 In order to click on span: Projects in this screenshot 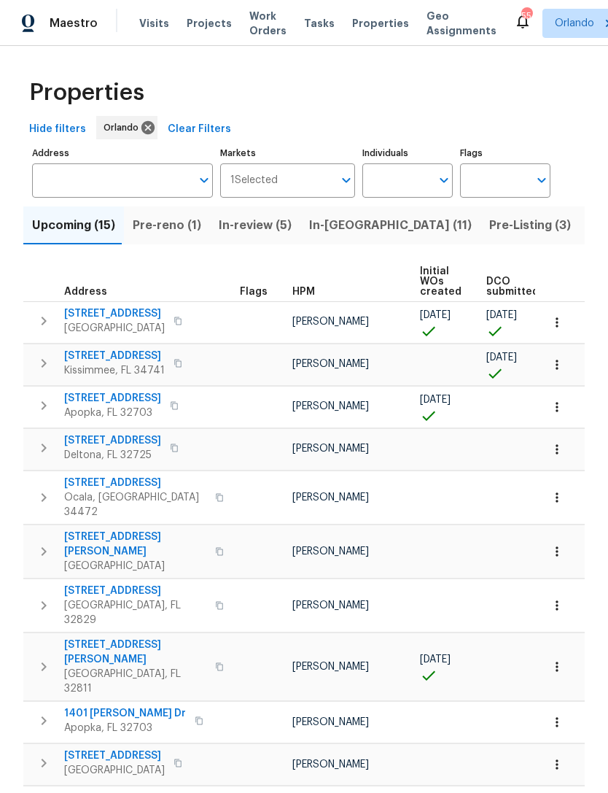, I will do `click(209, 23)`.